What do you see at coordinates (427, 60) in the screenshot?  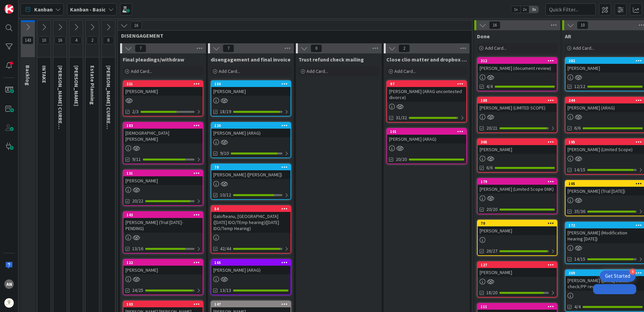 I see `span: Close clio matter and dropbox file` at bounding box center [427, 60].